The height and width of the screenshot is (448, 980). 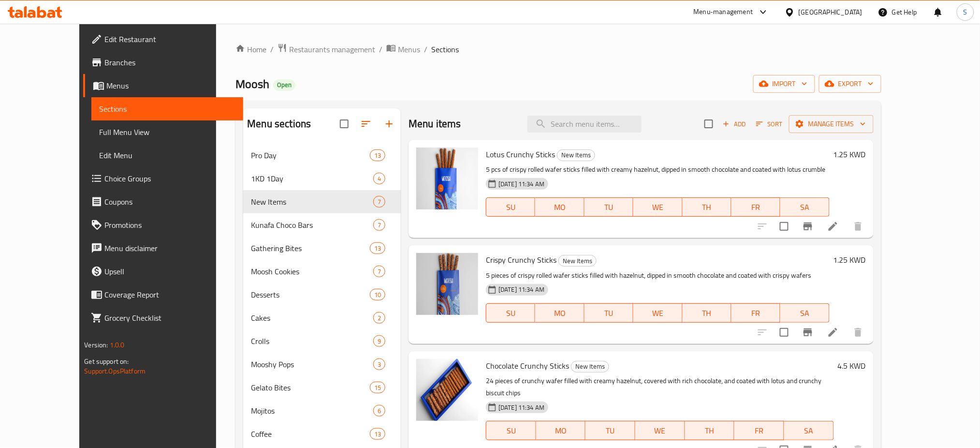 What do you see at coordinates (784, 226) in the screenshot?
I see `span: Select to update` at bounding box center [784, 226].